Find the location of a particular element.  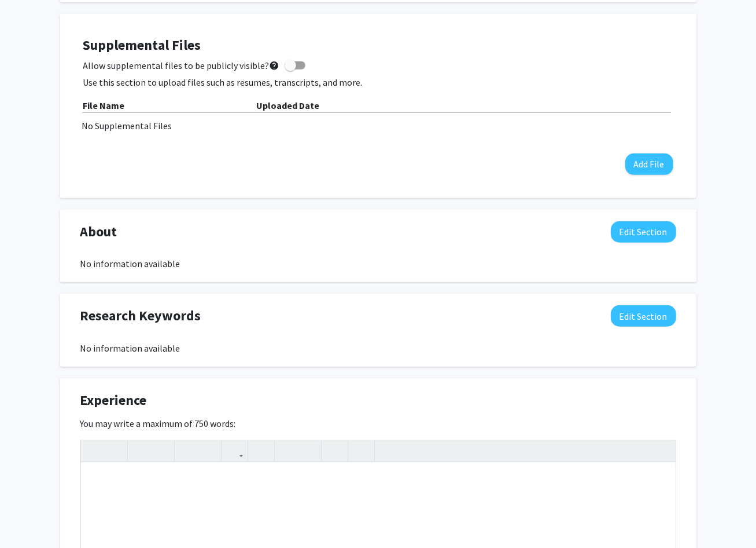

mat-icon: help is located at coordinates (275, 65).